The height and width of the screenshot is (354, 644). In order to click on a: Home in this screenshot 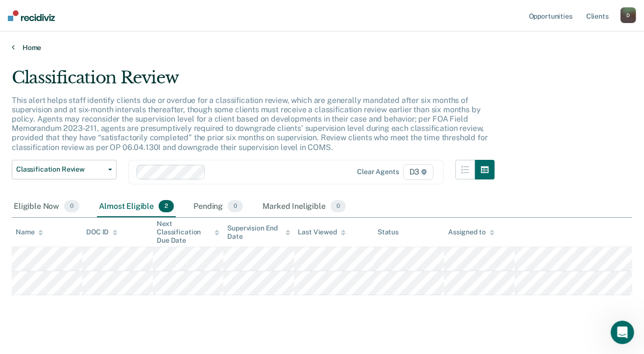, I will do `click(322, 47)`.